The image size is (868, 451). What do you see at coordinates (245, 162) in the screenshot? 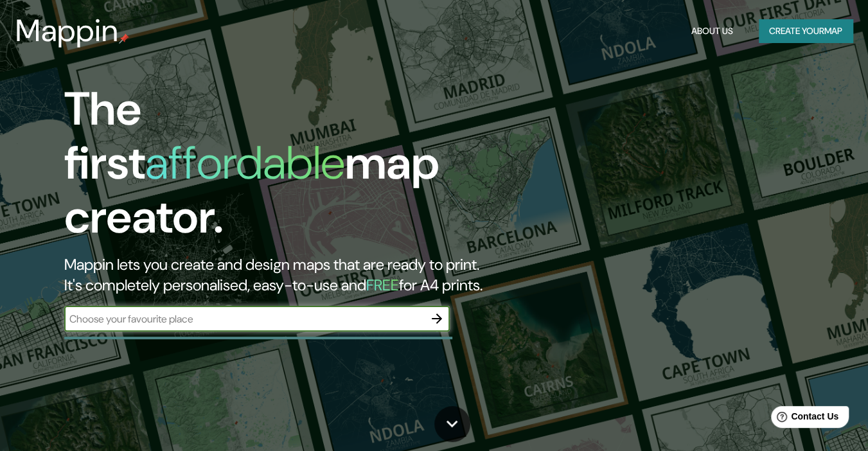
I see `h1: affordable` at bounding box center [245, 162].